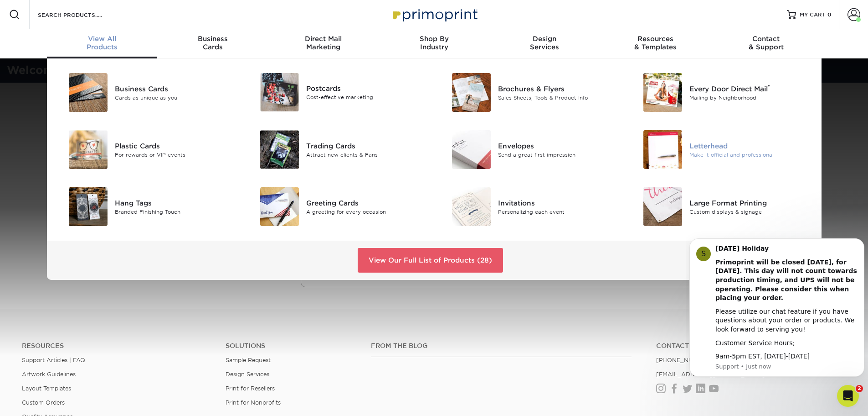  What do you see at coordinates (558, 146) in the screenshot?
I see `div: Envelopes` at bounding box center [558, 146].